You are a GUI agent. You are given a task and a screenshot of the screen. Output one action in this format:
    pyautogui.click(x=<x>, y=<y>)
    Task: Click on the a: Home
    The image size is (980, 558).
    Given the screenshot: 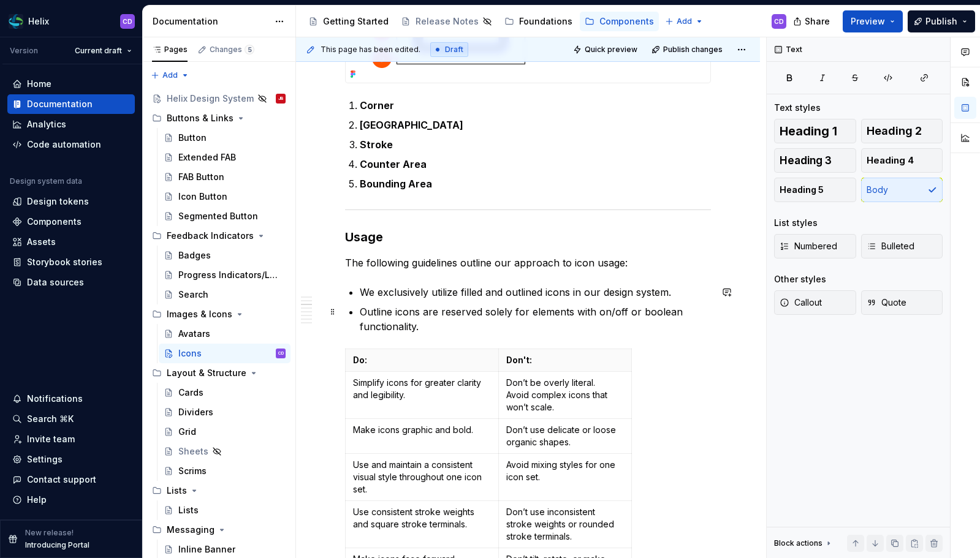 What is the action you would take?
    pyautogui.click(x=71, y=84)
    